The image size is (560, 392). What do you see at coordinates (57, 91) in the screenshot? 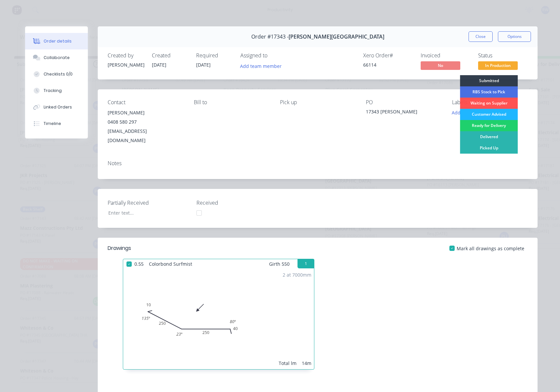
I see `button: Tracking` at bounding box center [57, 91].